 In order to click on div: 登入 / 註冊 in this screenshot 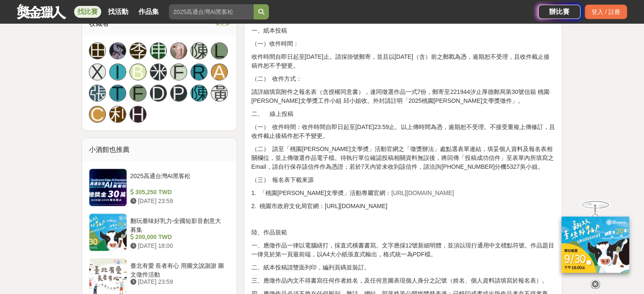, I will do `click(606, 12)`.